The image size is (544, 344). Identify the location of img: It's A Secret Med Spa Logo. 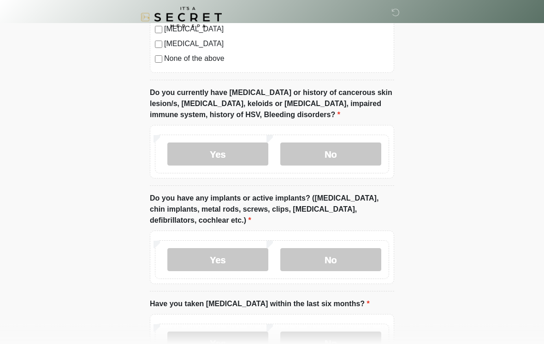
(181, 17).